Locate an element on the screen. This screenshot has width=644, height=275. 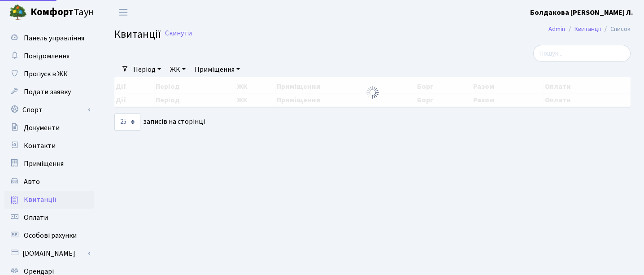
button: Переключити навігацію is located at coordinates (123, 12).